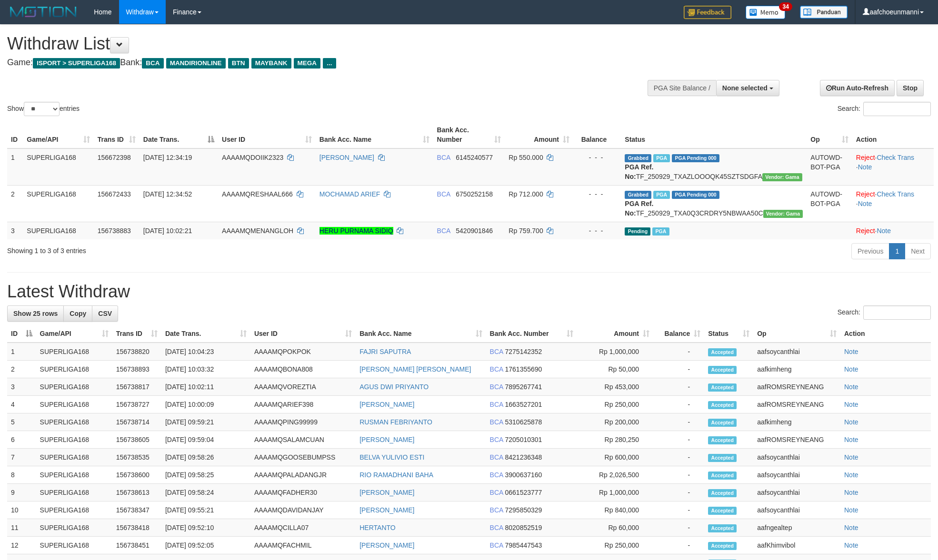  I want to click on th: Amount: activate to sort column ascending, so click(616, 334).